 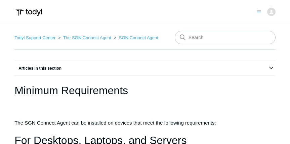 I want to click on li: Todyl Support Center, so click(x=36, y=38).